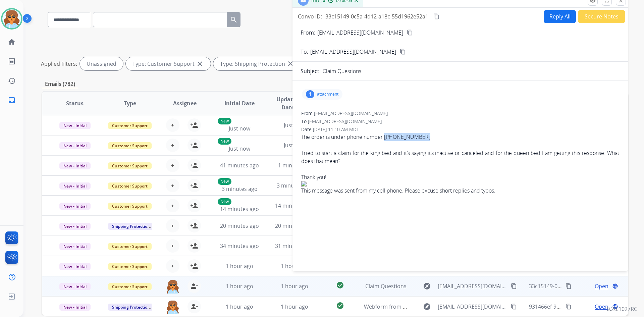 Image resolution: width=644 pixels, height=317 pixels. What do you see at coordinates (460, 129) in the screenshot?
I see `div: Date:` at bounding box center [460, 129].